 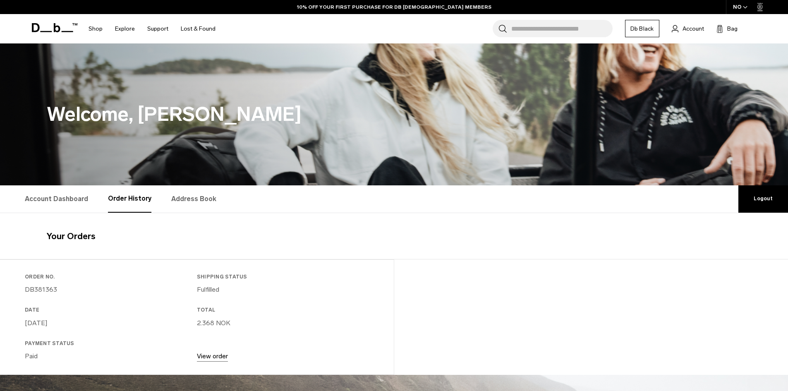 What do you see at coordinates (281, 290) in the screenshot?
I see `p: Fulfilled` at bounding box center [281, 290].